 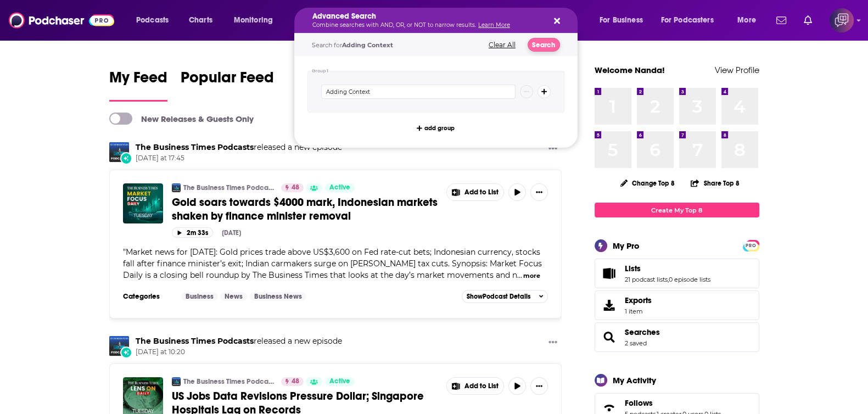 I want to click on a: News, so click(x=233, y=297).